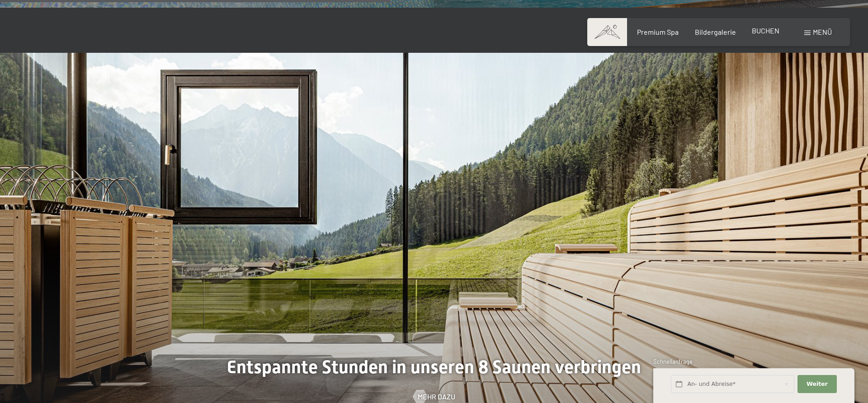 This screenshot has width=868, height=403. I want to click on a: Premium Spa, so click(658, 32).